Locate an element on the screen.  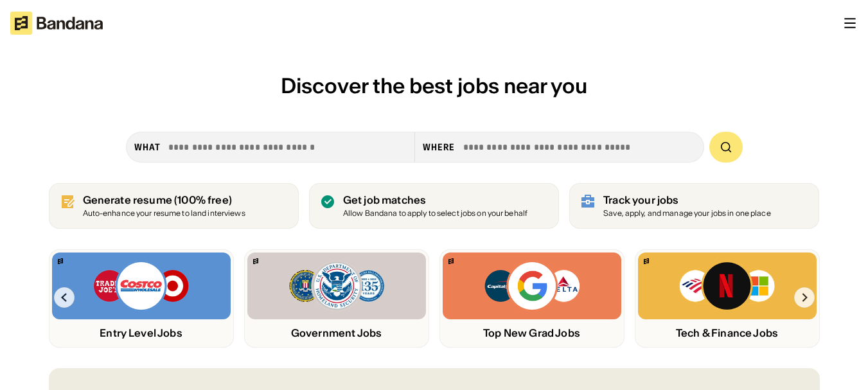
div: what is located at coordinates (148, 148).